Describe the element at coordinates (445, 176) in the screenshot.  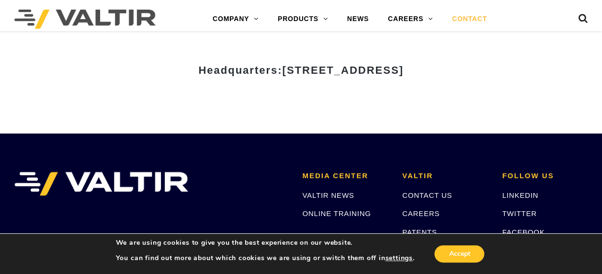
I see `h2: VALTIR` at that location.